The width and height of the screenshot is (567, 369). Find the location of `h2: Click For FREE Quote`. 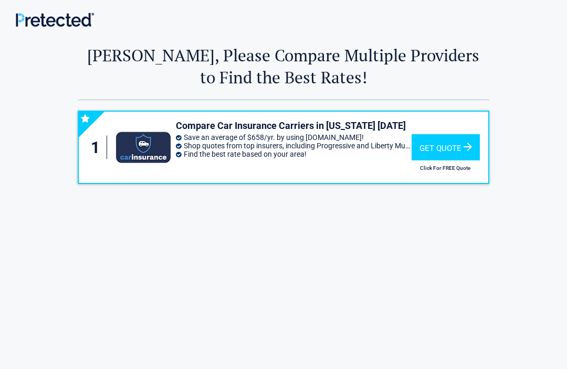

h2: Click For FREE Quote is located at coordinates (445, 168).